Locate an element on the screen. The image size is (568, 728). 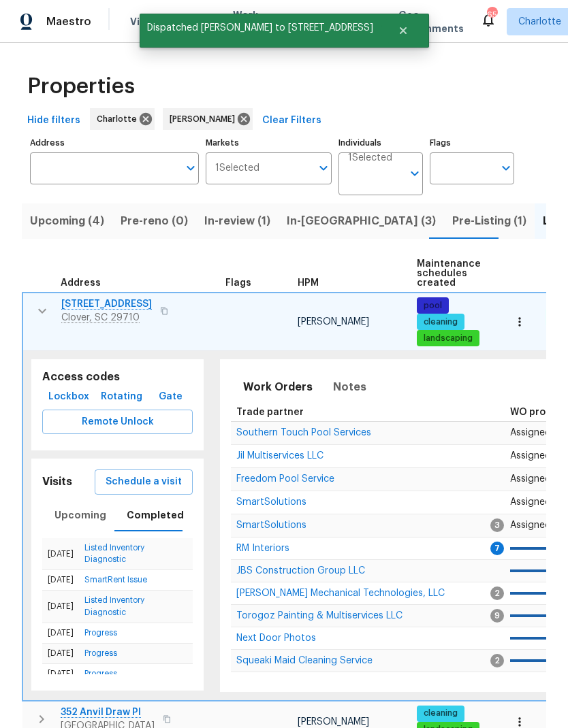
label: Address is located at coordinates (114, 143).